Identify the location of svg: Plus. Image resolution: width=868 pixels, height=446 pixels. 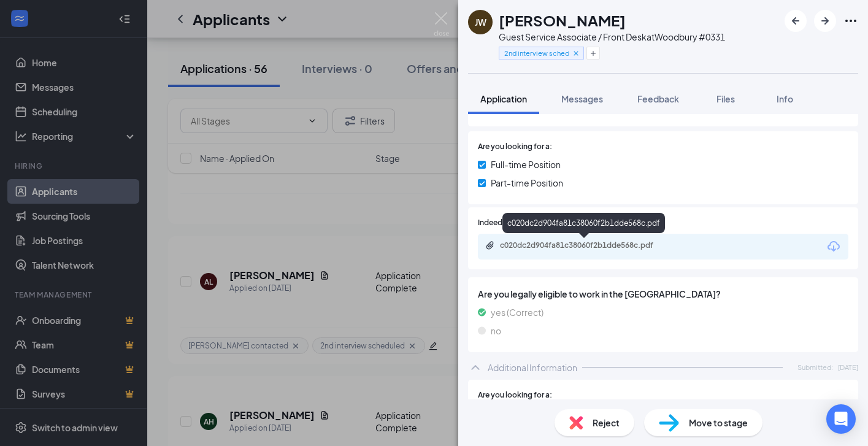
(593, 54).